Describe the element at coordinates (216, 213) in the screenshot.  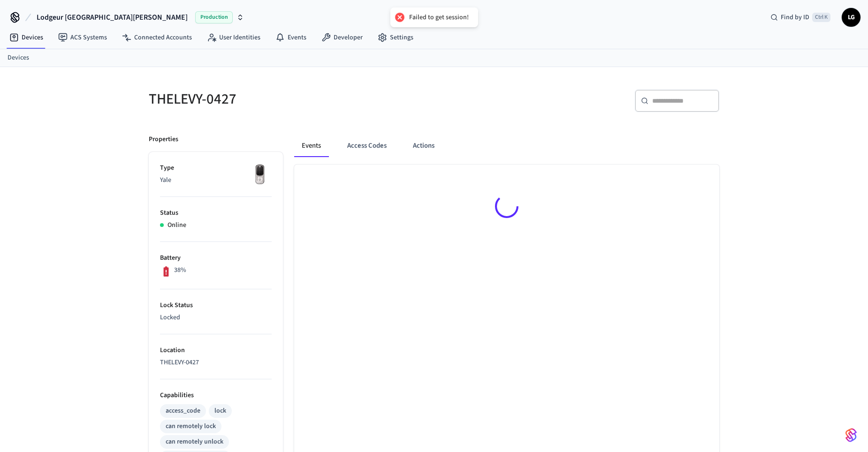
I see `p: Status` at that location.